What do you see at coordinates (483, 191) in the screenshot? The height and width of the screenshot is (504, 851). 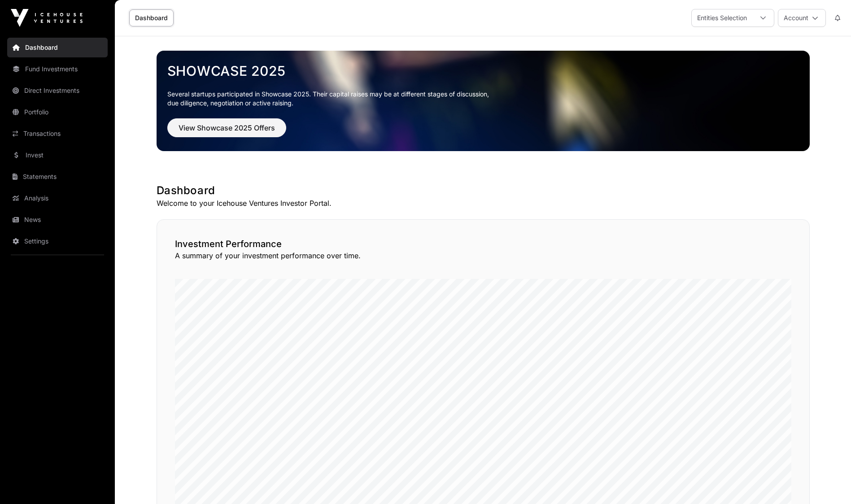 I see `h1: Dashboard` at bounding box center [483, 191].